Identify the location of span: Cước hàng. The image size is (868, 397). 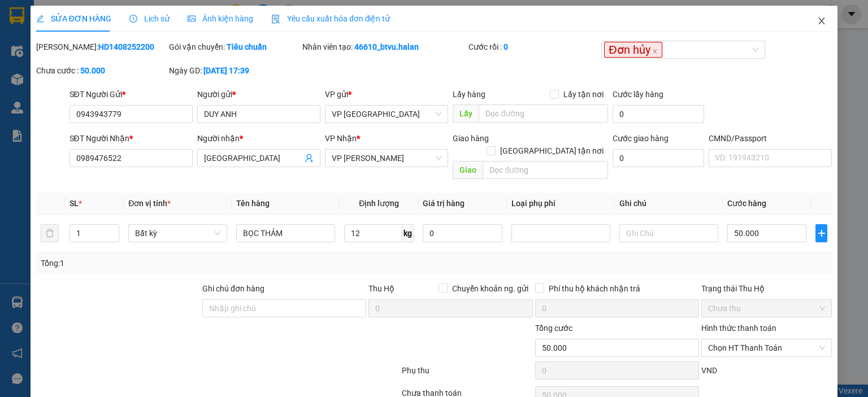
(746, 203).